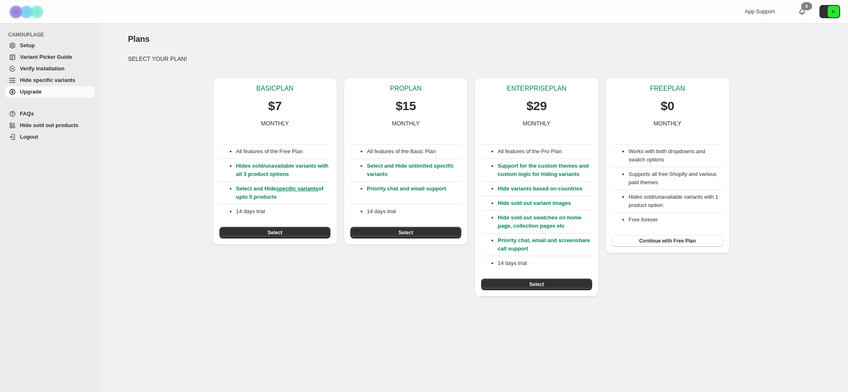  What do you see at coordinates (668, 89) in the screenshot?
I see `p: FREE PLAN` at bounding box center [668, 89].